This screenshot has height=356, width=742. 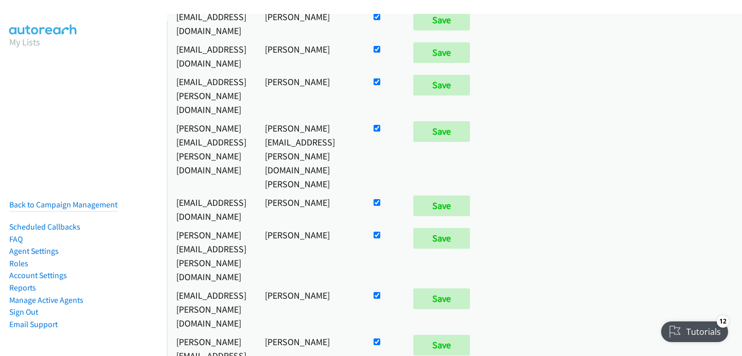 What do you see at coordinates (40, 21) in the screenshot?
I see `button: Checklist, Tutorials, 12 incomplete tasks` at bounding box center [40, 21].